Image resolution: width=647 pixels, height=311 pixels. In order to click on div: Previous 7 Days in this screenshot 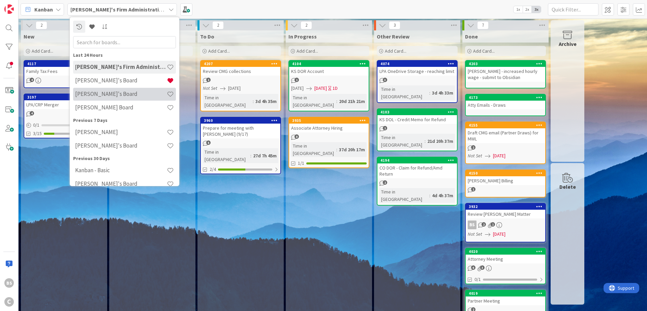, I will do `click(124, 120)`.